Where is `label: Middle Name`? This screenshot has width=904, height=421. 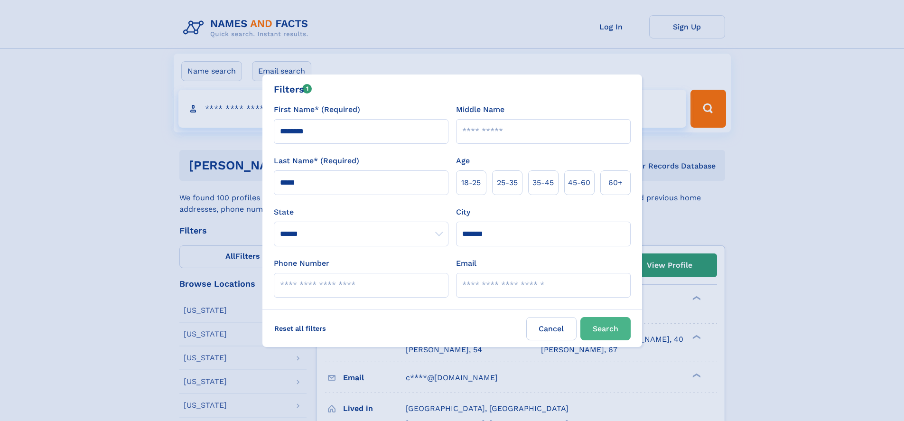
label: Middle Name is located at coordinates (480, 110).